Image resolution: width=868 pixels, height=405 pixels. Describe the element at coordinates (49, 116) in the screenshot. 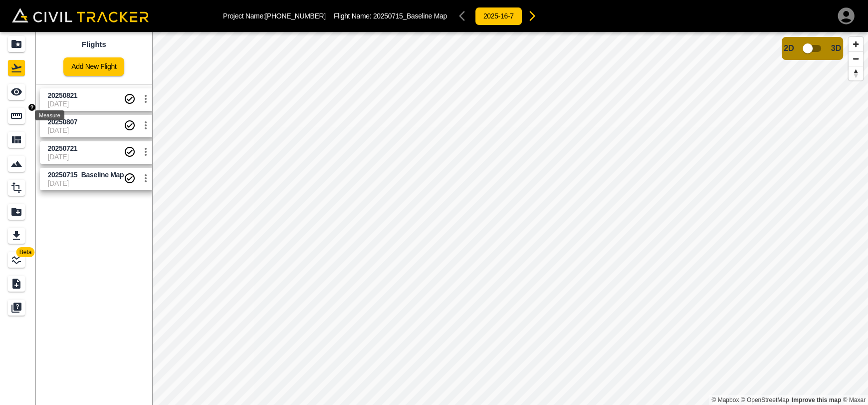

I see `div: Measure` at that location.